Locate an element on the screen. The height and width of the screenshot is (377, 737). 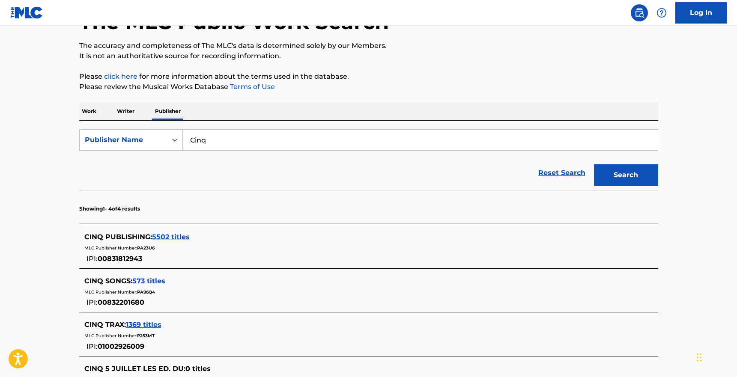
span: CINQ PUBLISHING : is located at coordinates (118, 237).